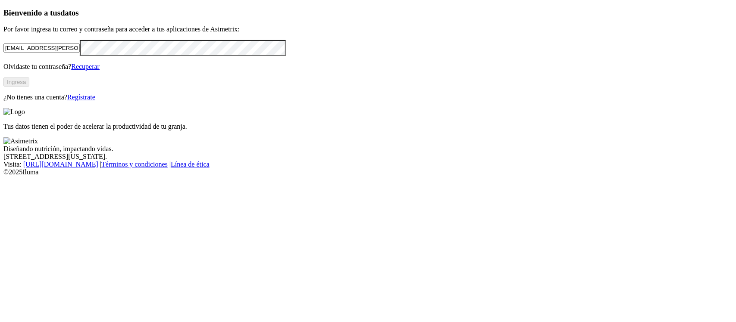 This screenshot has width=736, height=322. What do you see at coordinates (85, 66) in the screenshot?
I see `a: Recuperar` at bounding box center [85, 66].